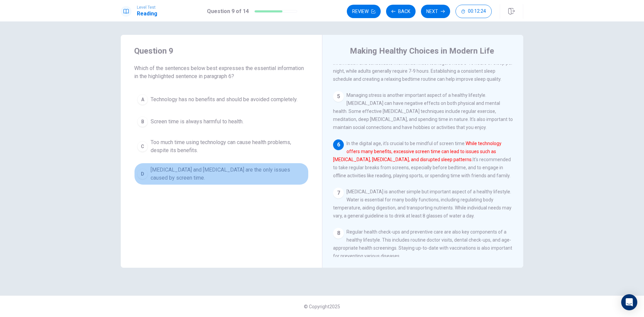 Image resolution: width=644 pixels, height=317 pixels. What do you see at coordinates (197, 122) in the screenshot?
I see `span: Screen time is always harmful to health.` at bounding box center [197, 122].